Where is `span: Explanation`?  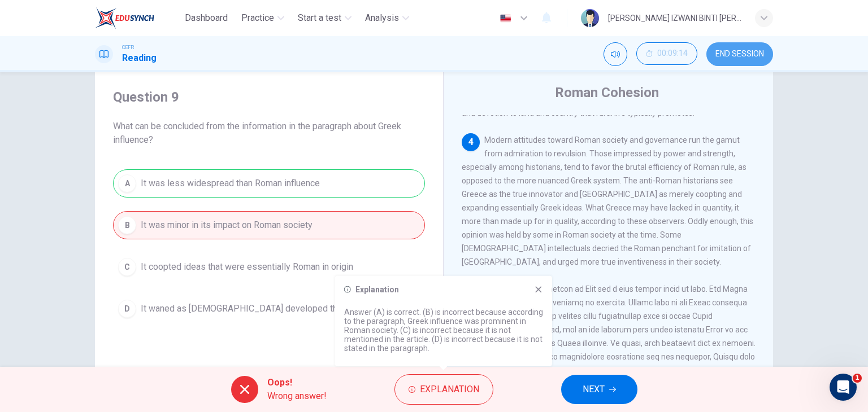 span: Explanation is located at coordinates (449, 390).